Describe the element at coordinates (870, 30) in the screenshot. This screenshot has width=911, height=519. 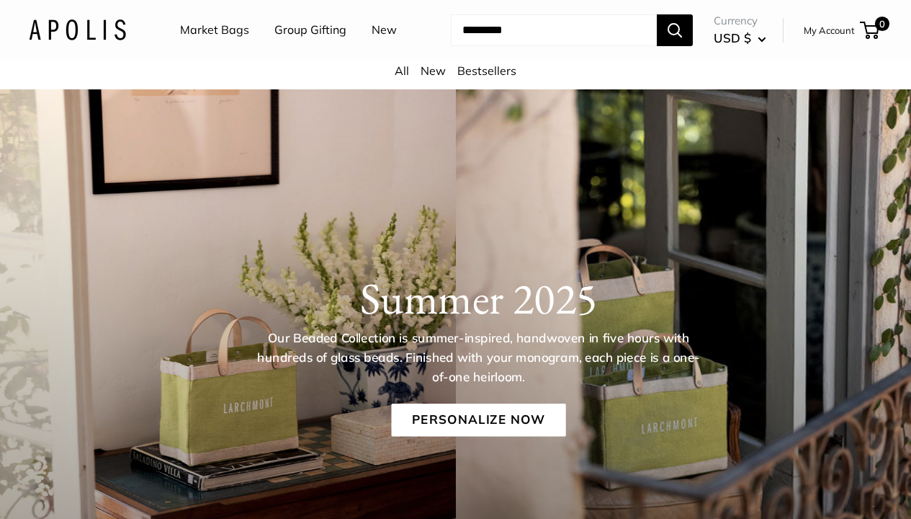
I see `a: 0` at that location.